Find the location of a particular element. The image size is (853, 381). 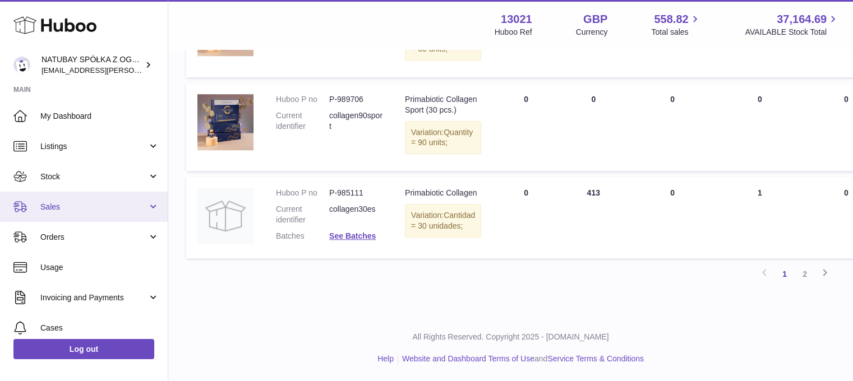

strong: 13021 is located at coordinates (516, 19).